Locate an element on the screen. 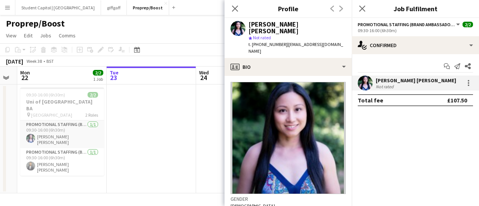  h3: Profile is located at coordinates (288, 9).